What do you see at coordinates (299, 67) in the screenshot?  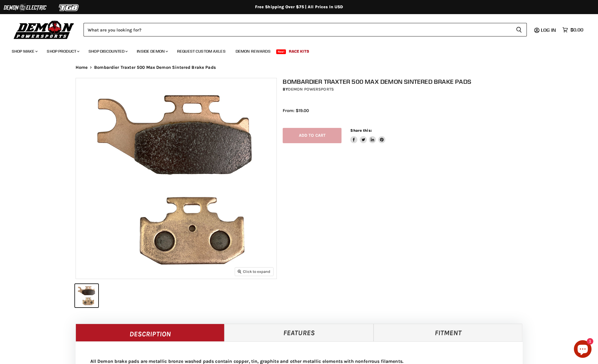 I see `nav: Breadcrumbs` at bounding box center [299, 67].